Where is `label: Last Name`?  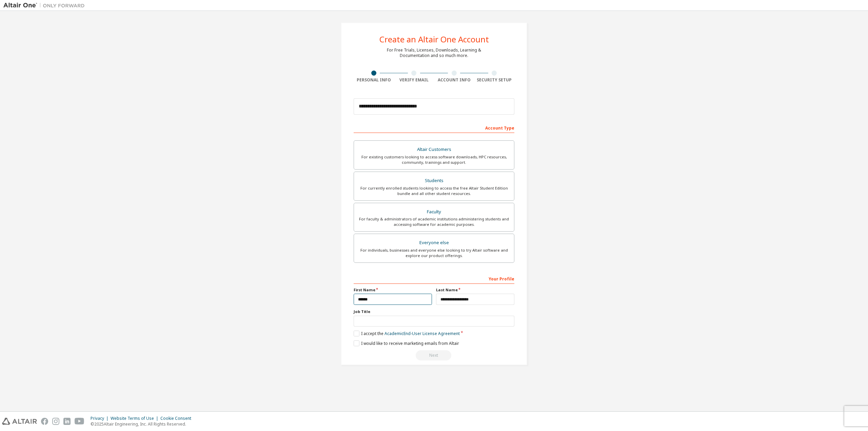
label: Last Name is located at coordinates (475, 290).